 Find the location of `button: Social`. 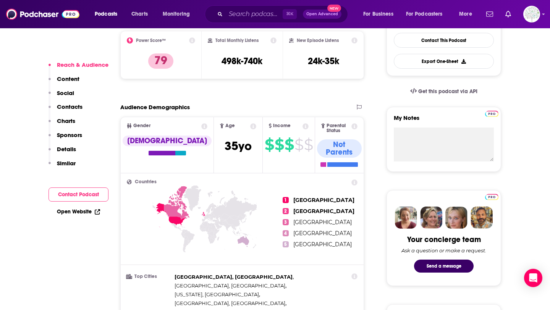

button: Social is located at coordinates (61, 96).